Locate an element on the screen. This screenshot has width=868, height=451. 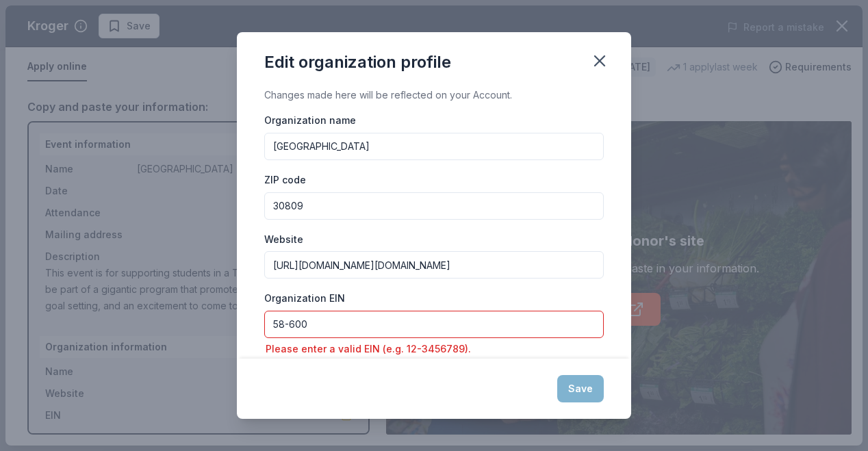
label: ZIP code is located at coordinates (285, 180).